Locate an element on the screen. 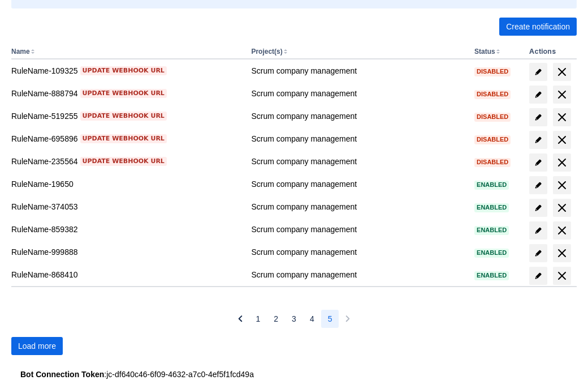  span: 1 is located at coordinates (259, 319).